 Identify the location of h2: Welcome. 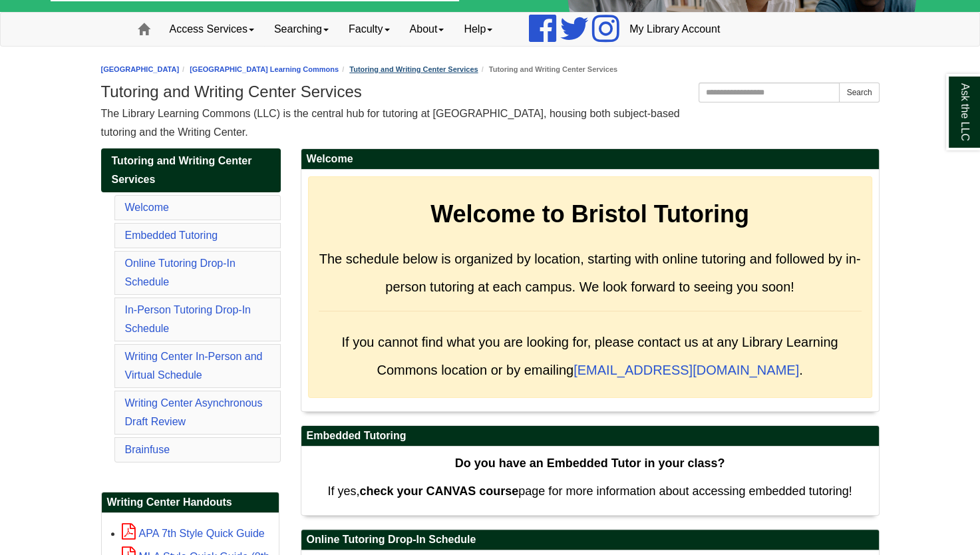
(590, 160).